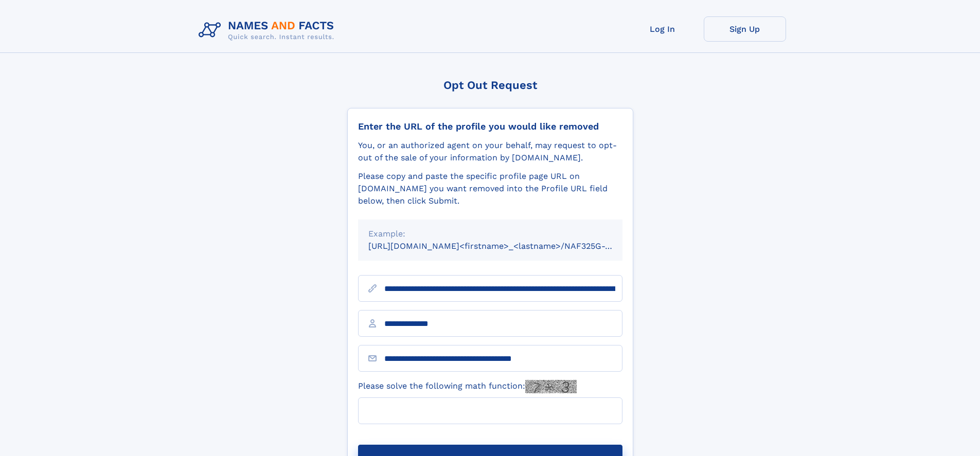 Image resolution: width=980 pixels, height=456 pixels. I want to click on a: Log In, so click(662, 29).